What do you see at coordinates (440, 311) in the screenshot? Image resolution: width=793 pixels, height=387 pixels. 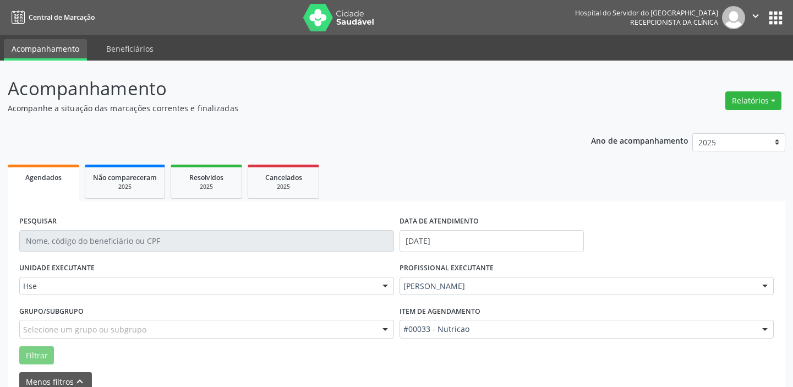 I see `label: Item de agendamento` at bounding box center [440, 311].